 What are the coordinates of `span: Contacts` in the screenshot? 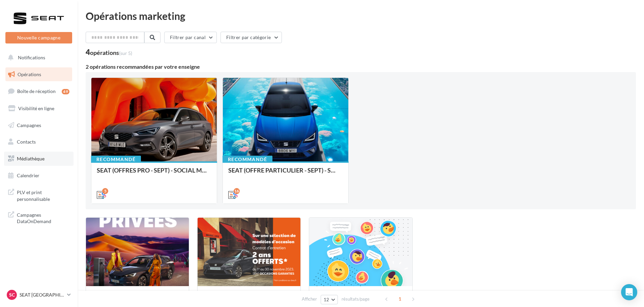 It's located at (27, 142).